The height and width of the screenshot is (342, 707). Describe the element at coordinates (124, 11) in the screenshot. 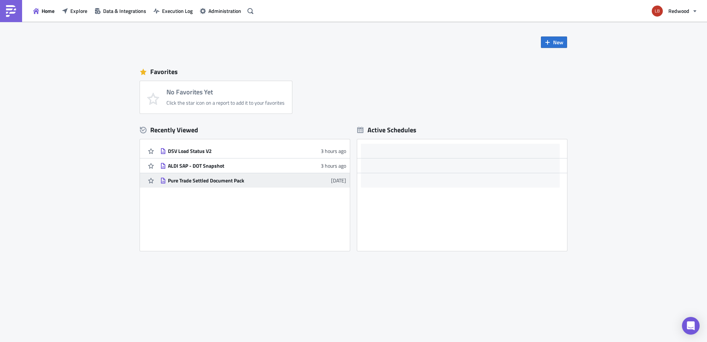

I see `span: Data & Integrations` at that location.